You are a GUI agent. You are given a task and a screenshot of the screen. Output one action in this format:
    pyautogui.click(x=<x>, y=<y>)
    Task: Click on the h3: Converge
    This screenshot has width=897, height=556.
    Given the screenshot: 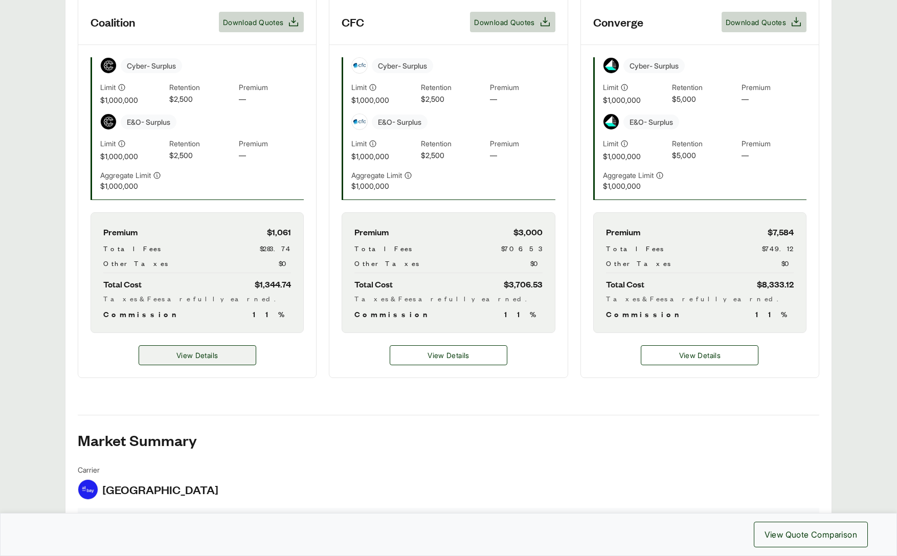 What is the action you would take?
    pyautogui.click(x=618, y=22)
    